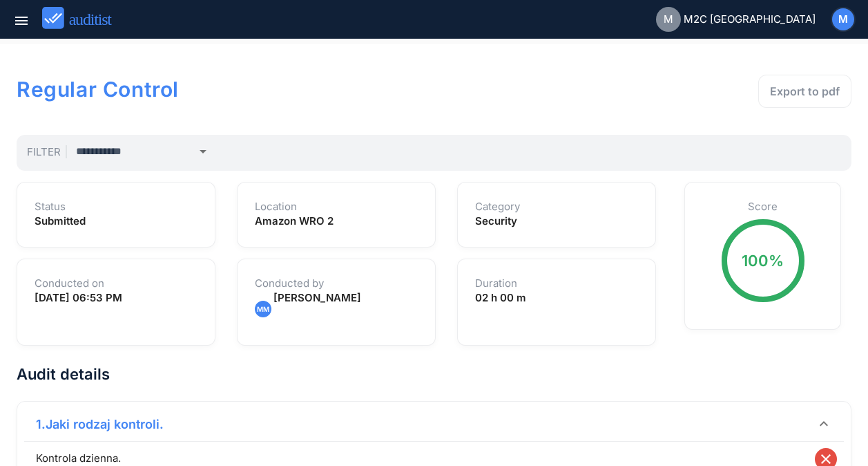 The width and height of the screenshot is (868, 466). I want to click on div: 100%, so click(762, 261).